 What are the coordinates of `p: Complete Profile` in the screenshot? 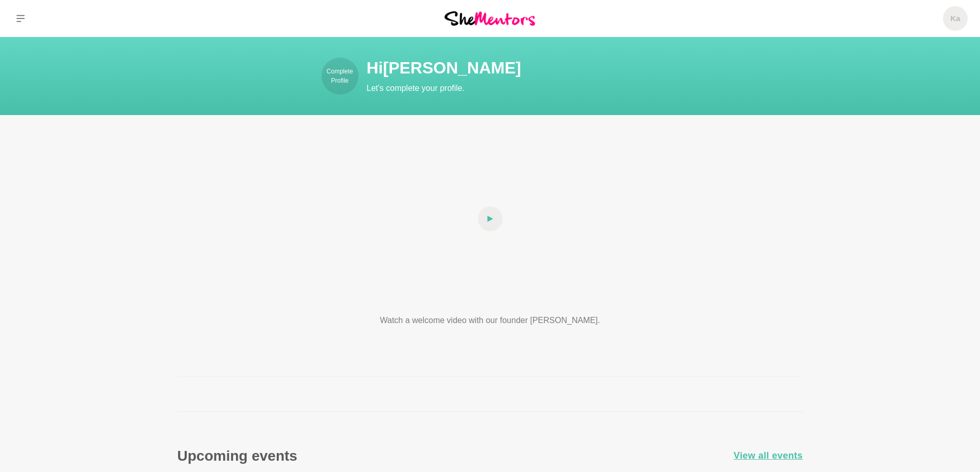 It's located at (340, 76).